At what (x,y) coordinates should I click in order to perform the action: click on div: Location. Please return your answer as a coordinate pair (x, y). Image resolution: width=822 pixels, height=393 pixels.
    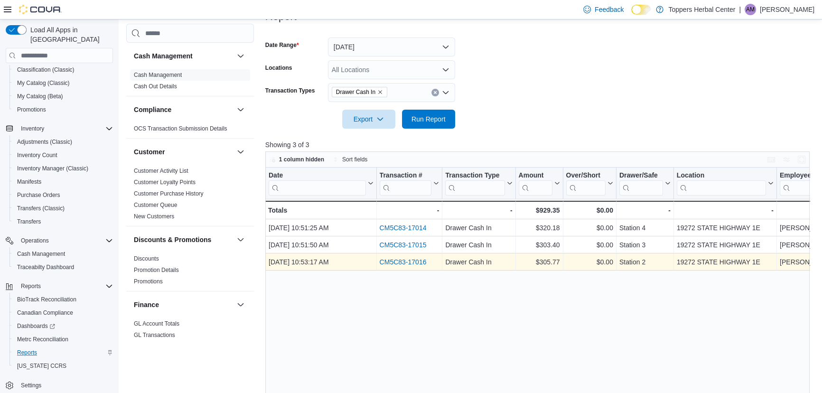
    Looking at the image, I should click on (721, 176).